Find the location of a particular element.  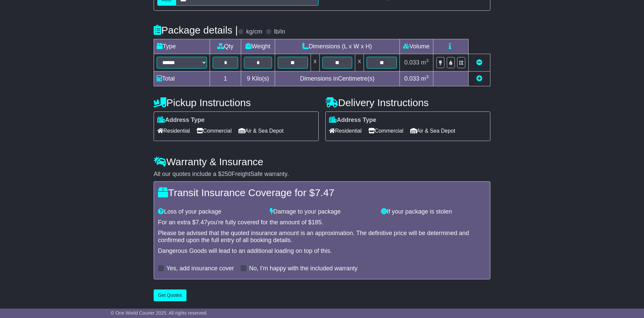

td: Total is located at coordinates (182, 79).